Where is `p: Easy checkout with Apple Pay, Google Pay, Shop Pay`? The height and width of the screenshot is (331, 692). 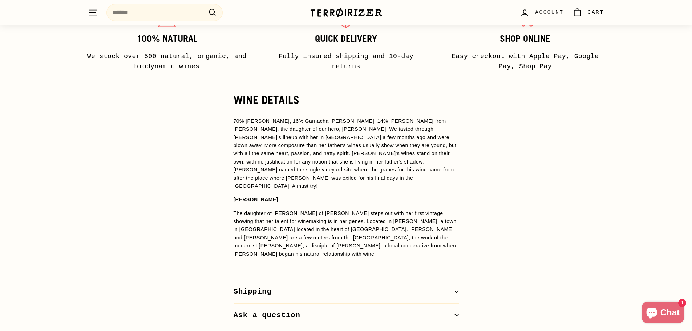
p: Easy checkout with Apple Pay, Google Pay, Shop Pay is located at coordinates (525, 62).